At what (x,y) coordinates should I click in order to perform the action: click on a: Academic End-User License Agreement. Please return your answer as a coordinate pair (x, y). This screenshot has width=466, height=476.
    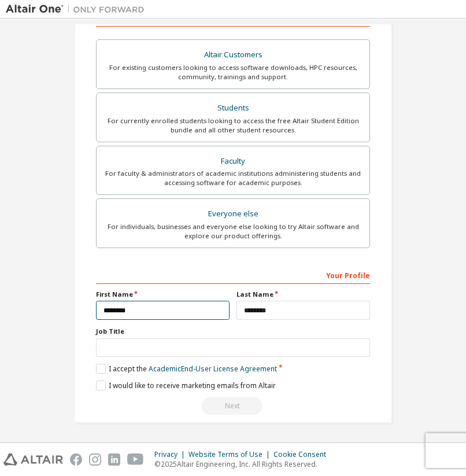
    Looking at the image, I should click on (213, 368).